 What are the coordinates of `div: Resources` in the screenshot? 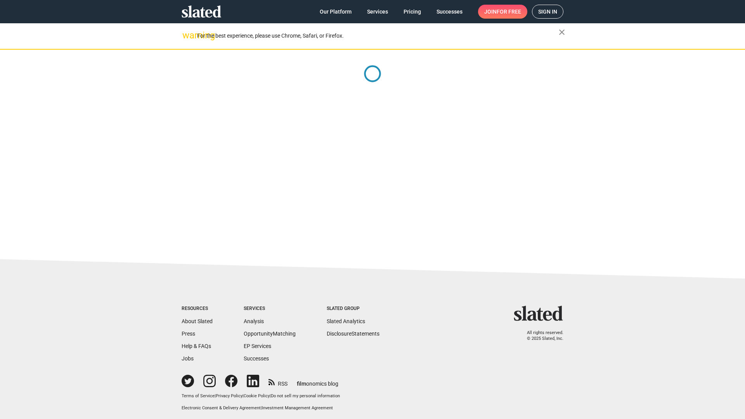 It's located at (197, 309).